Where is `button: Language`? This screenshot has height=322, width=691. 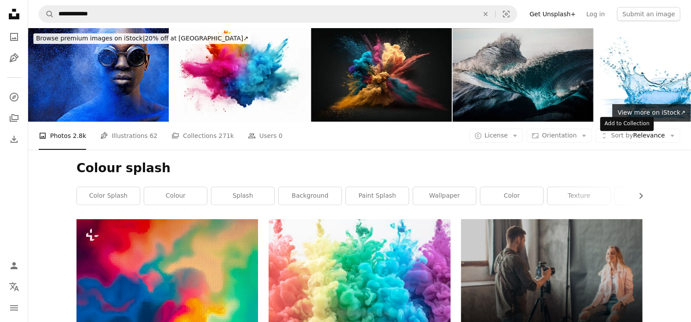
button: Language is located at coordinates (14, 287).